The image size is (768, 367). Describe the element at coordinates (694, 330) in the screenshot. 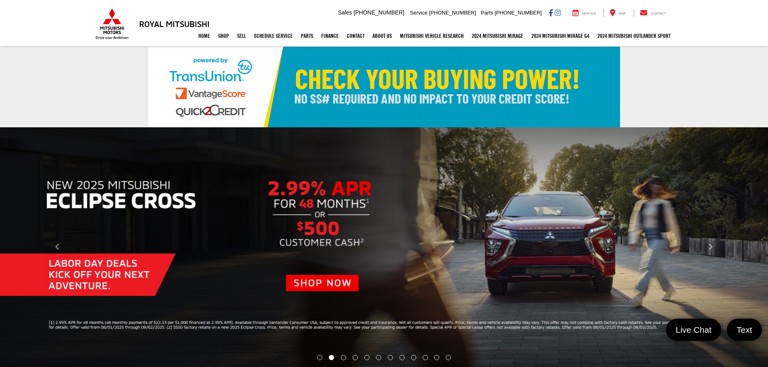

I see `a: Live Chat` at that location.